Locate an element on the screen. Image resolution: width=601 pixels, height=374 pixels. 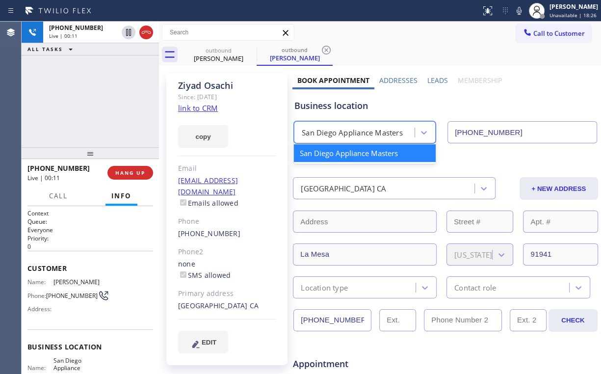
div: Primary address is located at coordinates (227, 293).